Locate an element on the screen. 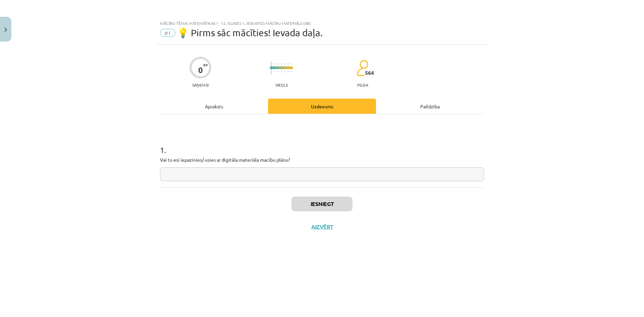  div: Palīdzība is located at coordinates (430, 106).